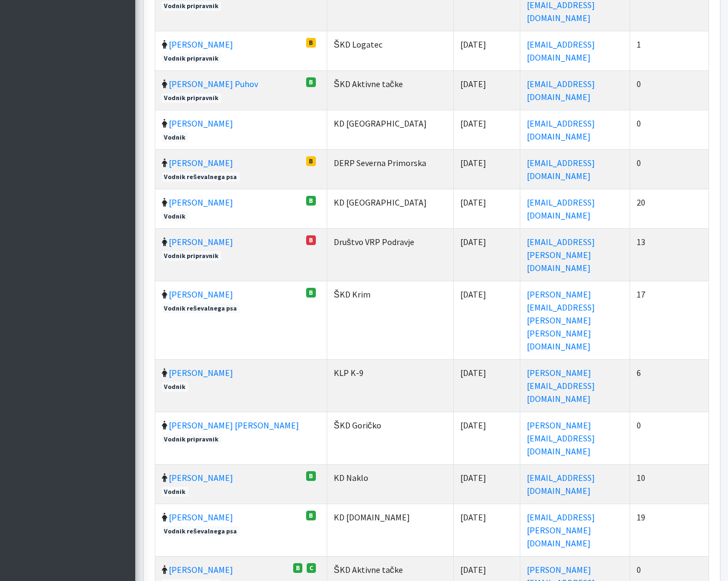  I want to click on td: ŠKD Goričko, so click(390, 438).